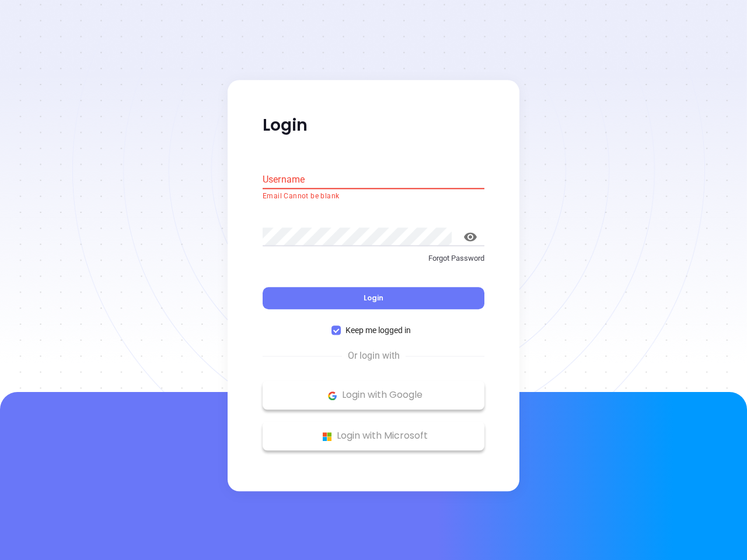 The width and height of the screenshot is (747, 560). Describe the element at coordinates (374, 437) in the screenshot. I see `p: Login with Microsoft` at that location.